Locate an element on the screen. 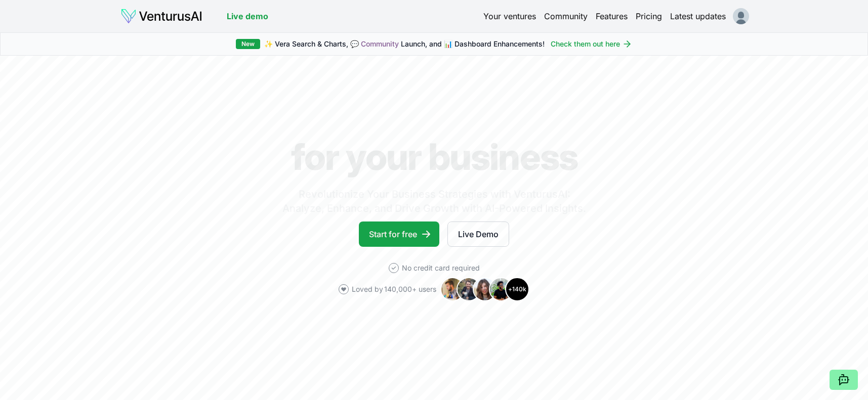  a: Pricing is located at coordinates (649, 17).